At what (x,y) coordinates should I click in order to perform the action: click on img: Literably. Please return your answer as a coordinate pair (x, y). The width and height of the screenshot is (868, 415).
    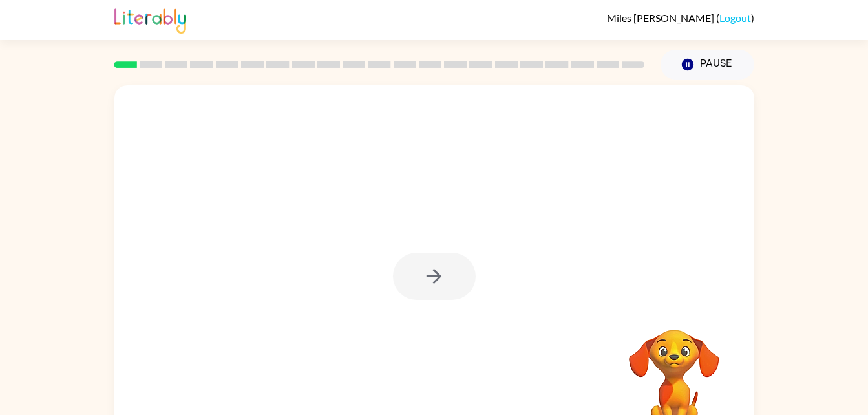
    Looking at the image, I should click on (150, 20).